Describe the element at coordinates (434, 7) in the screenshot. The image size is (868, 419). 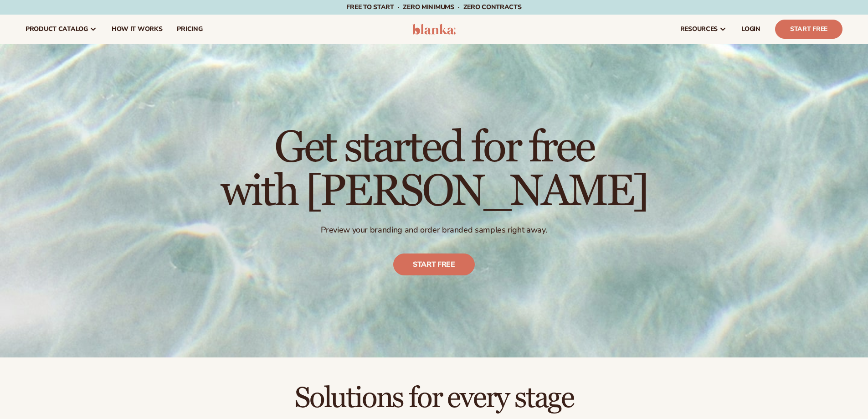
I see `span: Free to start · ZERO minimums · ZERO contracts` at that location.